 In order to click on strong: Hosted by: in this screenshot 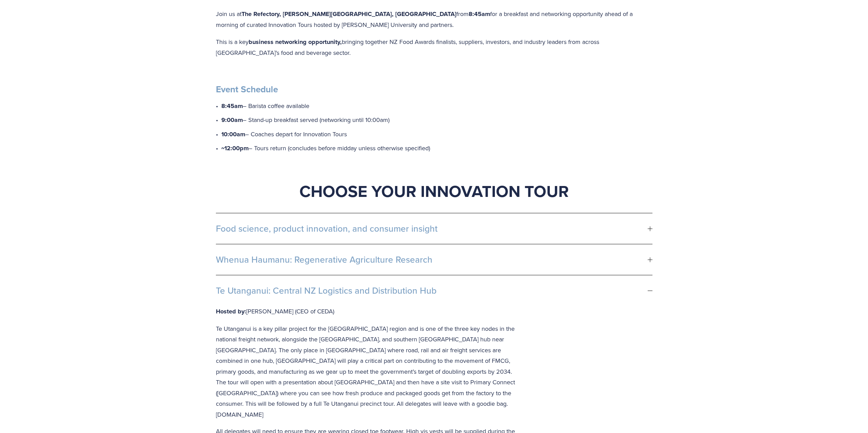, I will do `click(231, 312)`.